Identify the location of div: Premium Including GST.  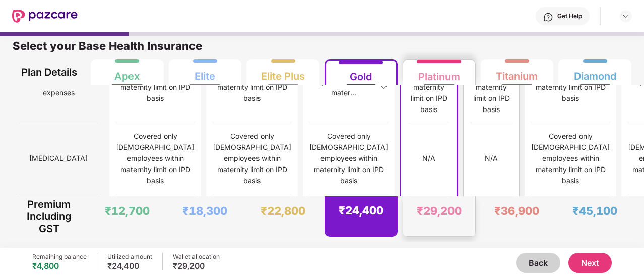
(49, 217).